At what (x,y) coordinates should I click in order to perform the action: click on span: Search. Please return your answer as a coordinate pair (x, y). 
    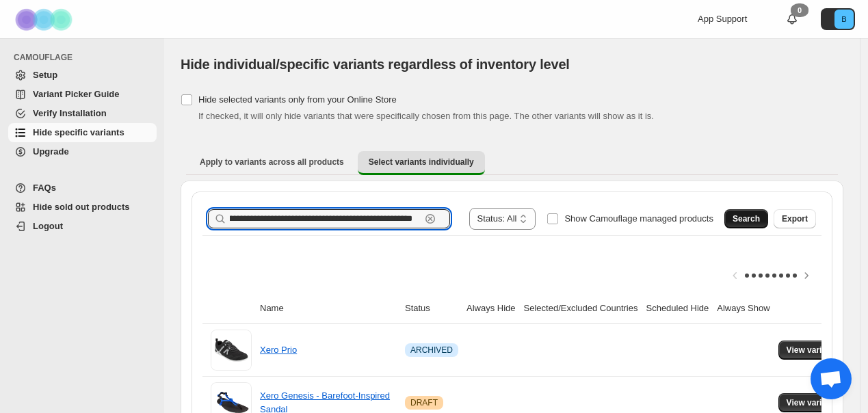
    Looking at the image, I should click on (746, 219).